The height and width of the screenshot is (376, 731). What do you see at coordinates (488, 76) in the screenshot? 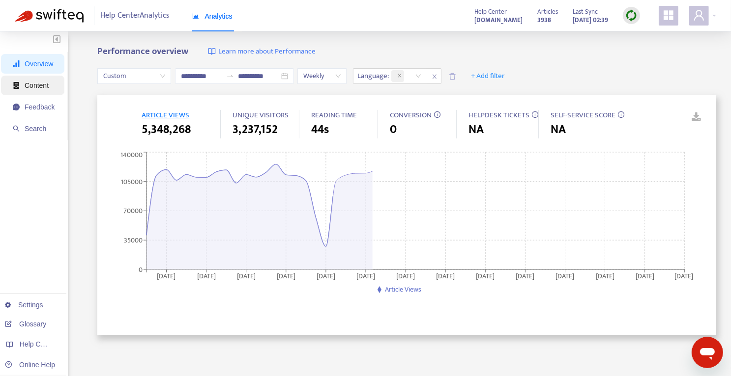
I see `span: + Add filter` at bounding box center [488, 76].